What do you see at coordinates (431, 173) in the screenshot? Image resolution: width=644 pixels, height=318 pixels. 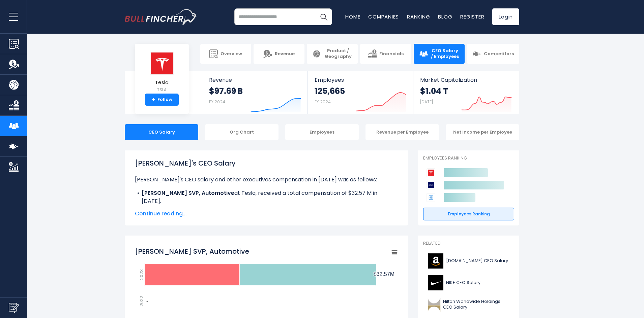 I see `img: Tesla competitors logo` at bounding box center [431, 173].